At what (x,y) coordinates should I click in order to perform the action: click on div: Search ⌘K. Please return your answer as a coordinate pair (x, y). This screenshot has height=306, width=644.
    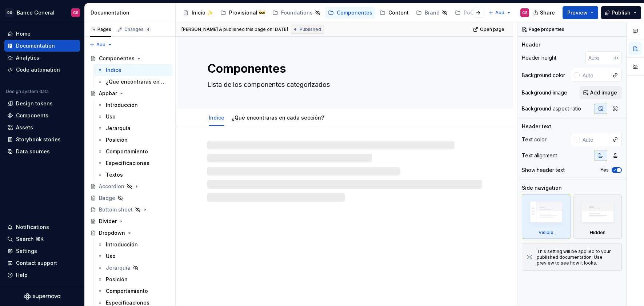
    Looking at the image, I should click on (30, 239).